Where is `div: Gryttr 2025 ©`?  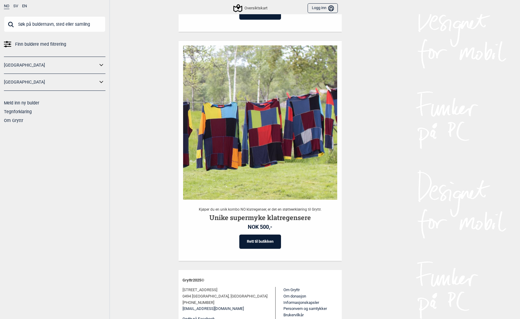
div: Gryttr 2025 © is located at coordinates (260, 280).